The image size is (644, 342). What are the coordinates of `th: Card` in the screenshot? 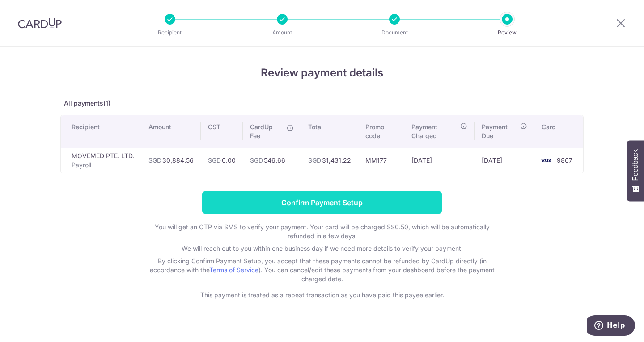 It's located at (559, 131).